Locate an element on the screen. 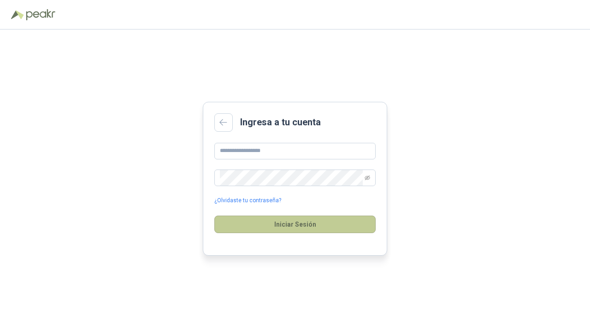  span: eye-invisible is located at coordinates (367, 178).